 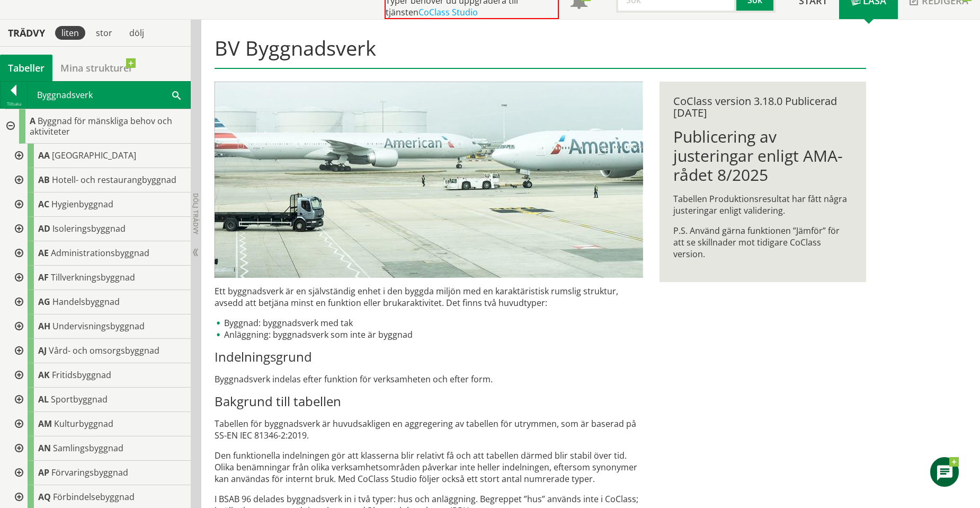 What do you see at coordinates (196, 214) in the screenshot?
I see `span: Dölj trädvy` at bounding box center [196, 214].